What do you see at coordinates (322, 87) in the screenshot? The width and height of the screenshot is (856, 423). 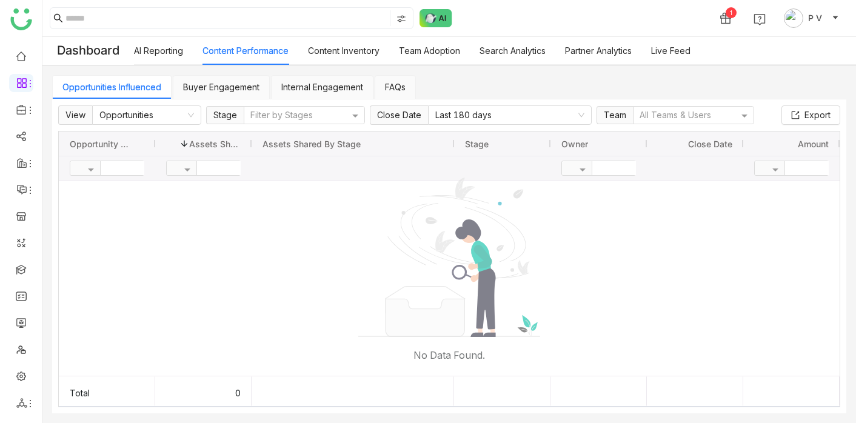 I see `a: Internal Engagement` at bounding box center [322, 87].